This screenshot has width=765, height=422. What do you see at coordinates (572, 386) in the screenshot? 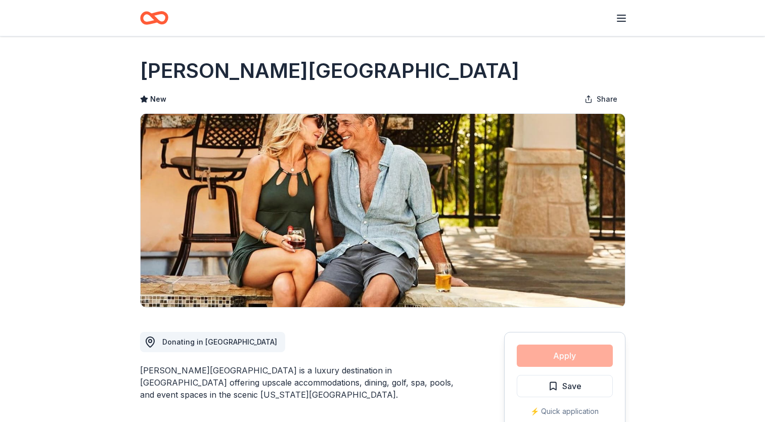
I see `span: Save` at bounding box center [572, 386].